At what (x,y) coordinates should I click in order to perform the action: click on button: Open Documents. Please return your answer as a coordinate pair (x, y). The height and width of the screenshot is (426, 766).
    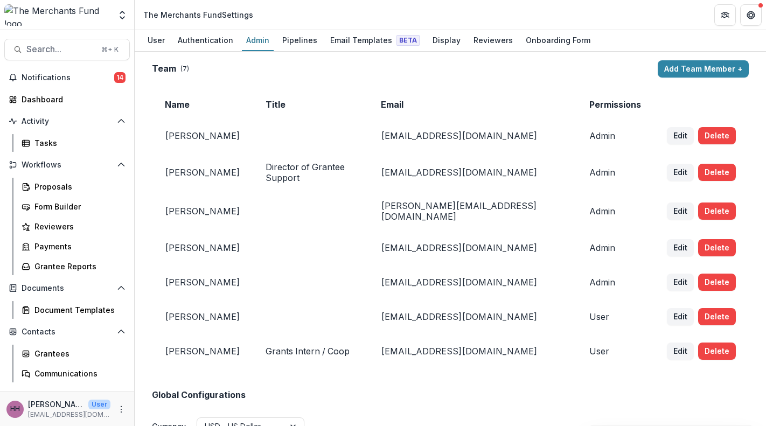
    Looking at the image, I should click on (67, 288).